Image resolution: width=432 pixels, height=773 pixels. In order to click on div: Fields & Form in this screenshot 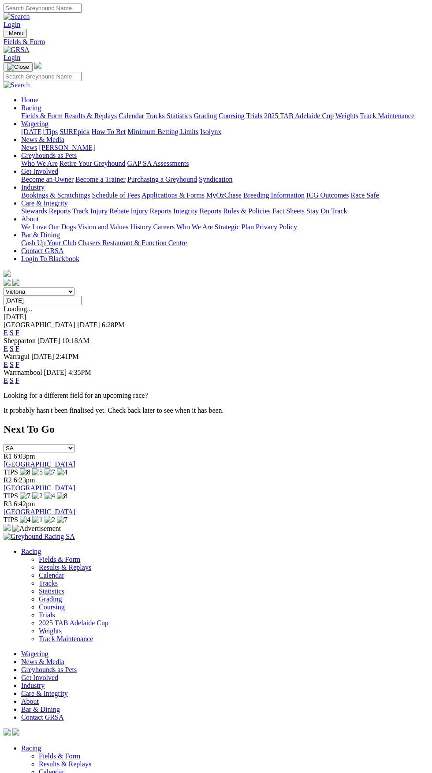, I will do `click(216, 42)`.